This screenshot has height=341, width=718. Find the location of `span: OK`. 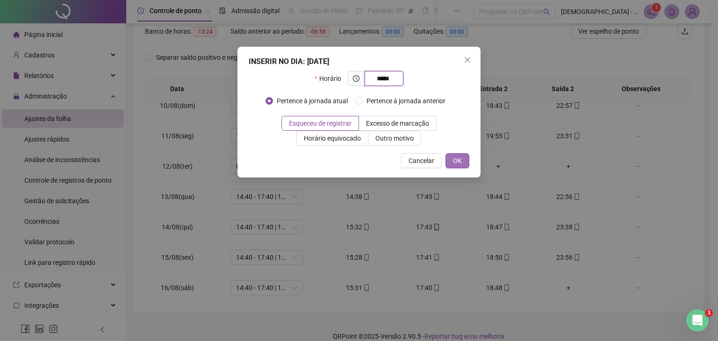

span: OK is located at coordinates (457, 161).